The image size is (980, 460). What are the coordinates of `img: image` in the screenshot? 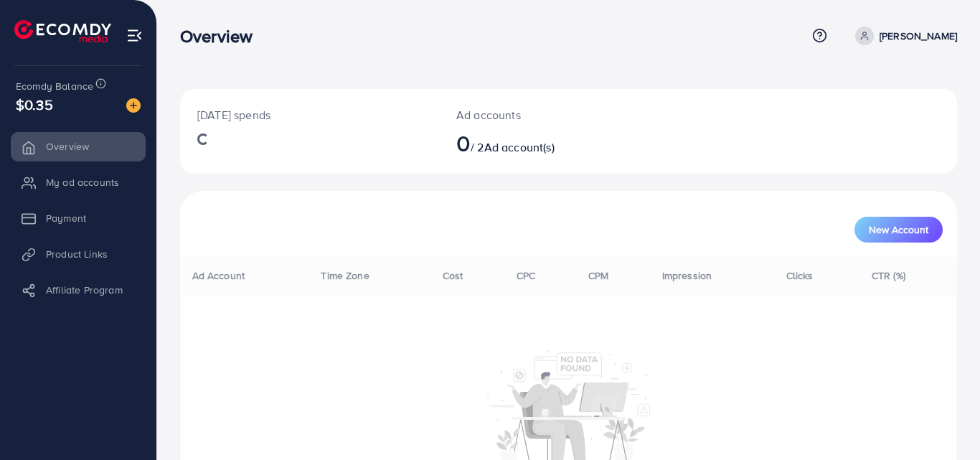 It's located at (133, 106).